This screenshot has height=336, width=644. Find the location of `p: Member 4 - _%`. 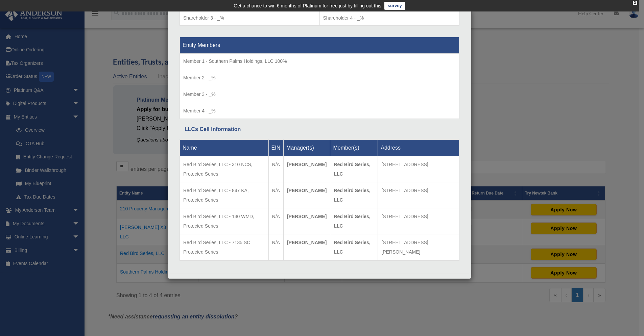

p: Member 4 - _% is located at coordinates (320, 111).